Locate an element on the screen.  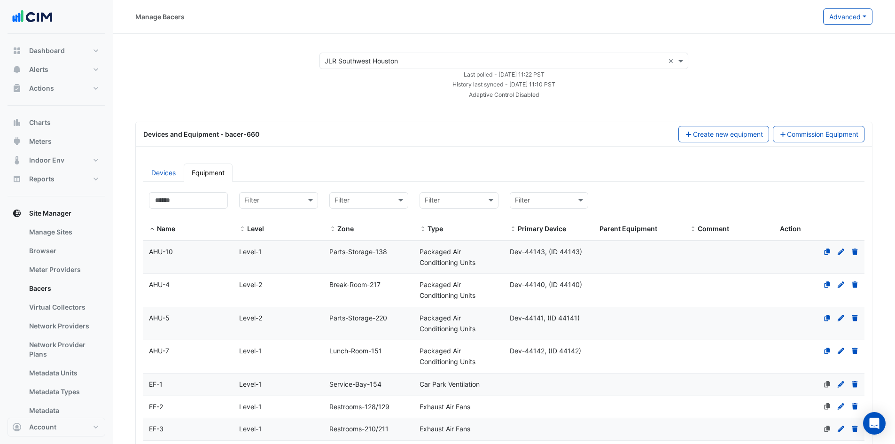
a: Bacers is located at coordinates (63, 288).